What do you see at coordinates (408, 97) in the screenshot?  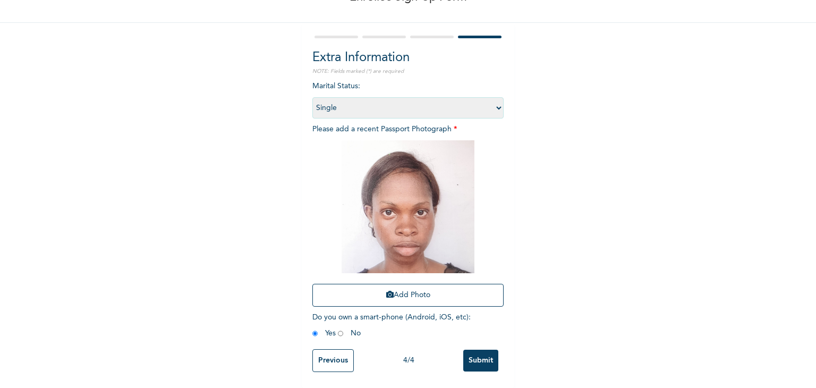 I see `span: Marital Status :` at bounding box center [408, 97].